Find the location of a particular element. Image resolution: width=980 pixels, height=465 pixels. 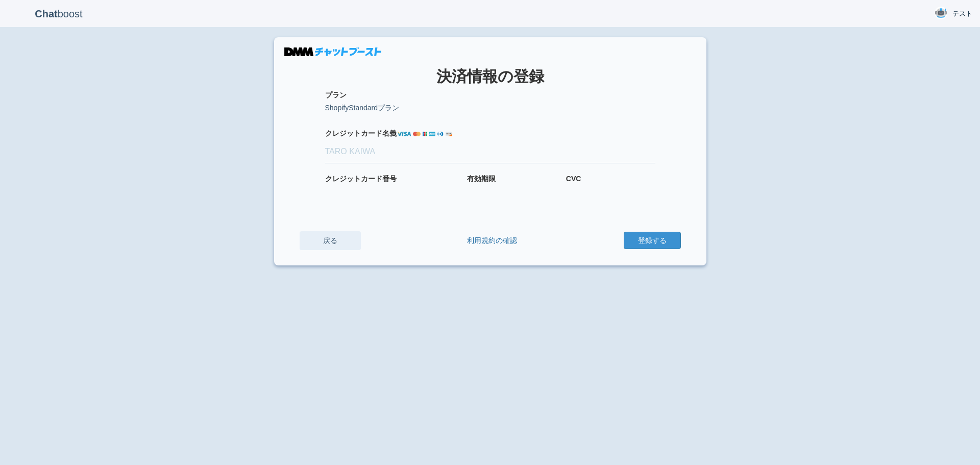

h1: 決済情報の登録 is located at coordinates (490, 76).